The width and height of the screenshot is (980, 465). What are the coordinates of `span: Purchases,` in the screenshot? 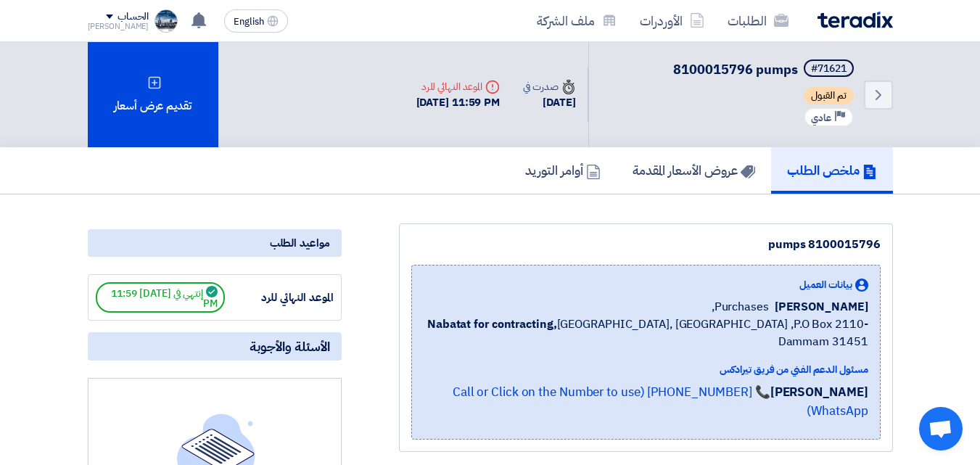 It's located at (740, 307).